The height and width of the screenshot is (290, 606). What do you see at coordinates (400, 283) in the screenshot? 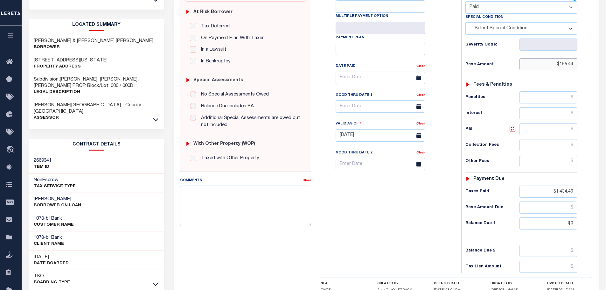
I see `h4: CREATED BY` at bounding box center [400, 283].